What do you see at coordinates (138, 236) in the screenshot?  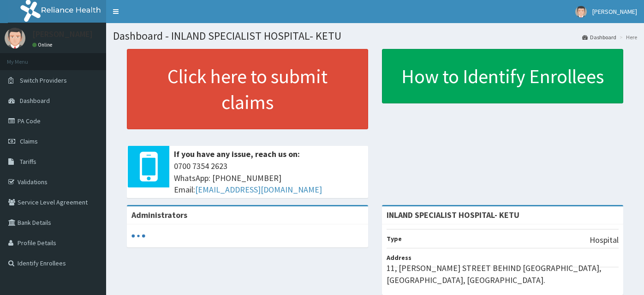 I see `svg: audio-loading` at bounding box center [138, 236].